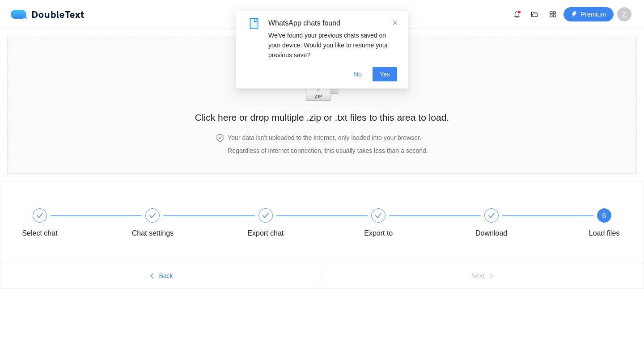 The image size is (644, 363). What do you see at coordinates (604, 233) in the screenshot?
I see `div: Load files` at bounding box center [604, 233].